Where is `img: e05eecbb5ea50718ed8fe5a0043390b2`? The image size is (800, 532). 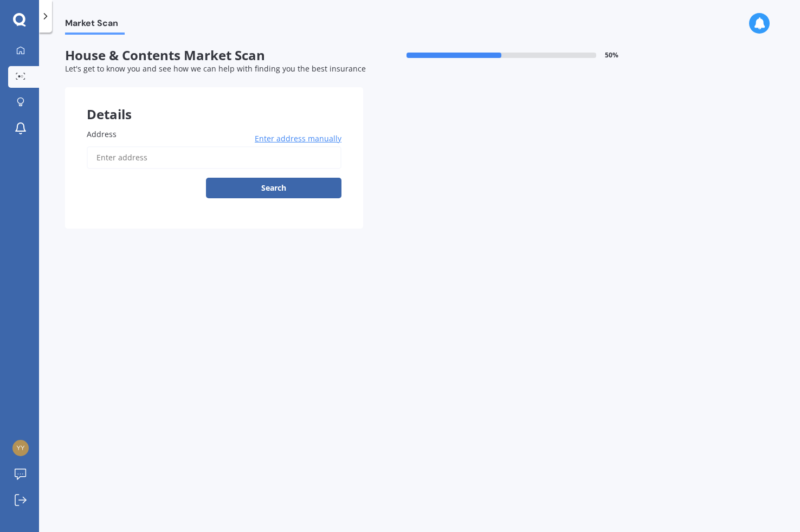 img: e05eecbb5ea50718ed8fe5a0043390b2 is located at coordinates (20, 449).